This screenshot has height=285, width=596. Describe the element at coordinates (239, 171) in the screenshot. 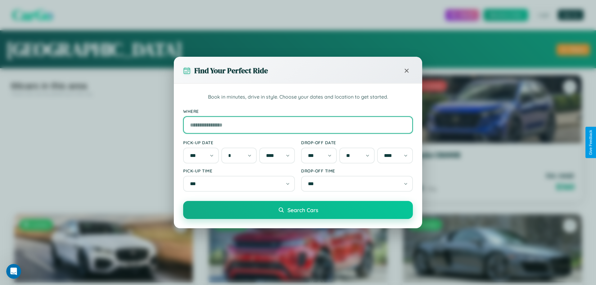

I see `label: Pick-up Time` at that location.